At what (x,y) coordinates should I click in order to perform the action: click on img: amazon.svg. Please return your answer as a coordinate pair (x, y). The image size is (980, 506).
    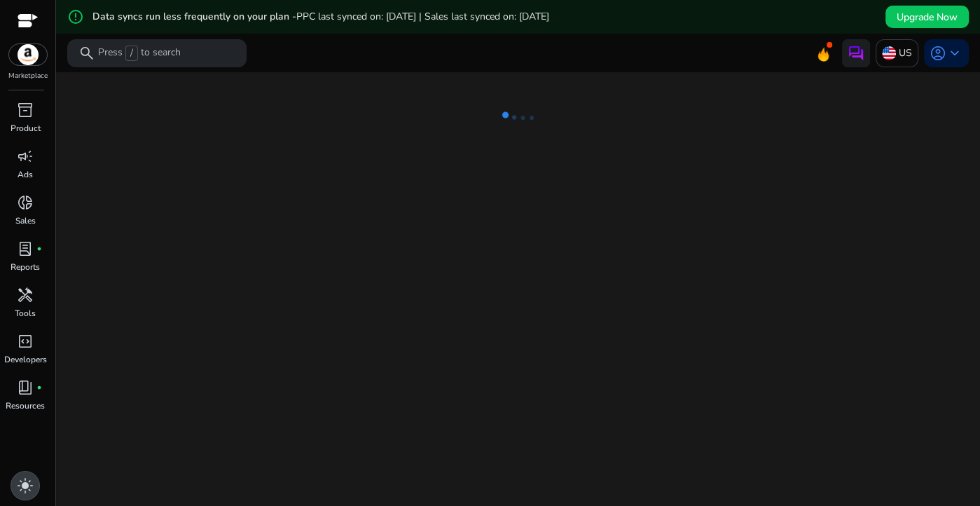
    Looking at the image, I should click on (28, 55).